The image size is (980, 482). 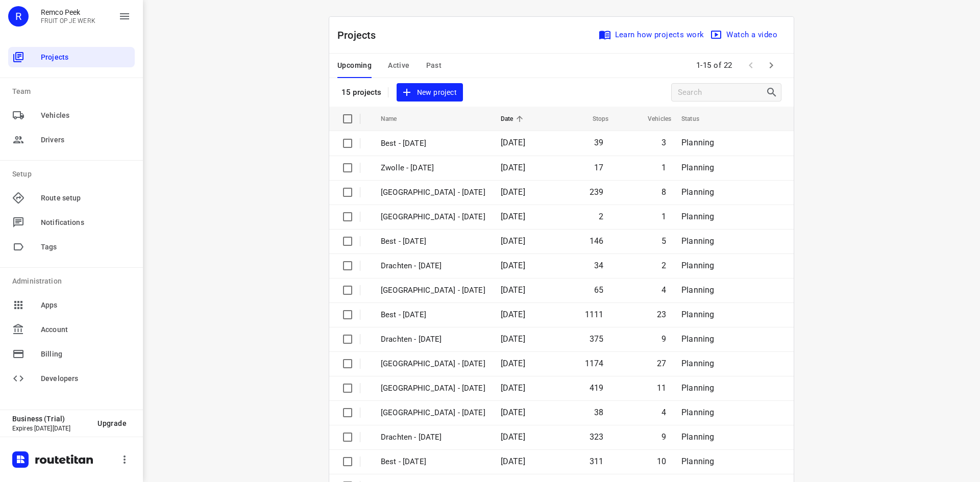 I want to click on p: Team, so click(x=74, y=91).